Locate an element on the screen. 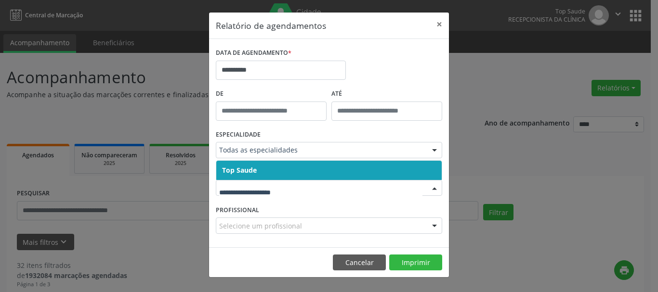  label: ATÉ is located at coordinates (387, 94).